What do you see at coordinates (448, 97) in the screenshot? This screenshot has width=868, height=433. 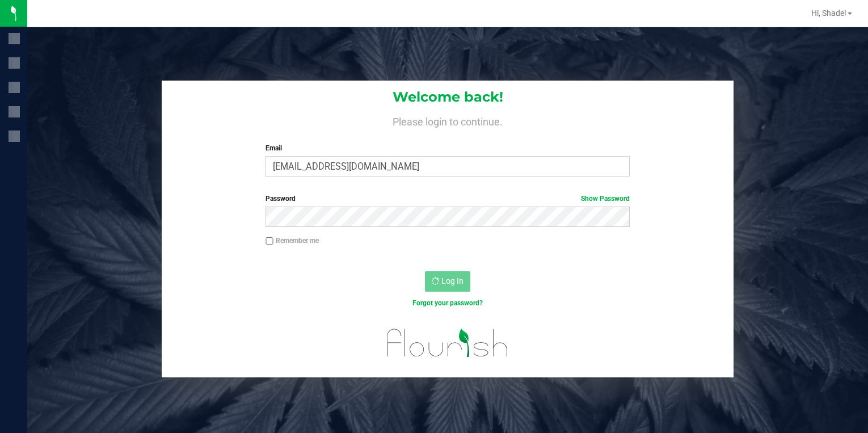 I see `h1: Welcome back!` at bounding box center [448, 97].